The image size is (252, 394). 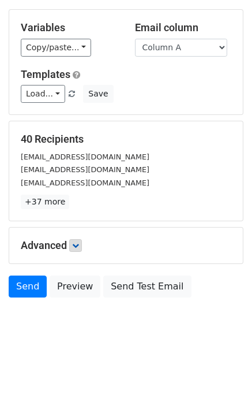 I want to click on a: Preview, so click(x=75, y=286).